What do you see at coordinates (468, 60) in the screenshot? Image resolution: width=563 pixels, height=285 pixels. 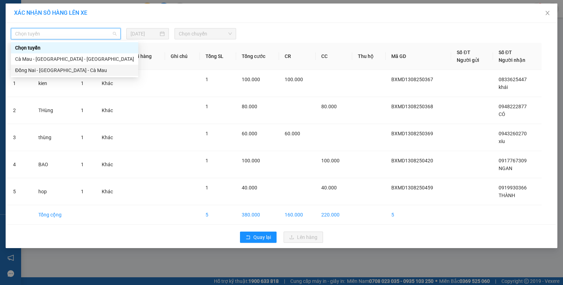 I see `span: Người gửi` at bounding box center [468, 60].